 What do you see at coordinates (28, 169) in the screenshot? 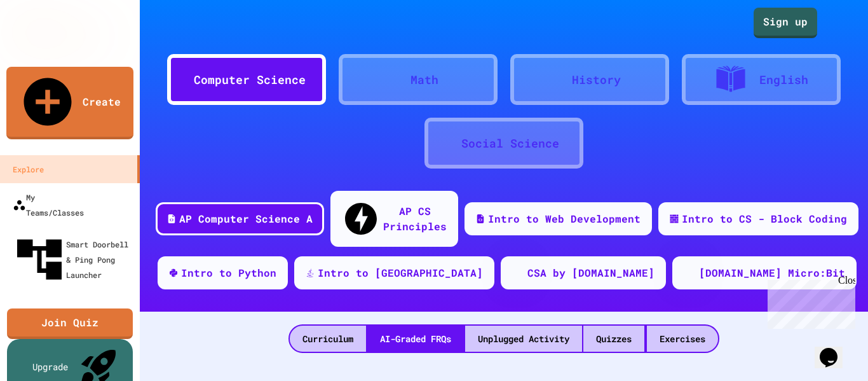
I see `div: Explore` at bounding box center [28, 169].